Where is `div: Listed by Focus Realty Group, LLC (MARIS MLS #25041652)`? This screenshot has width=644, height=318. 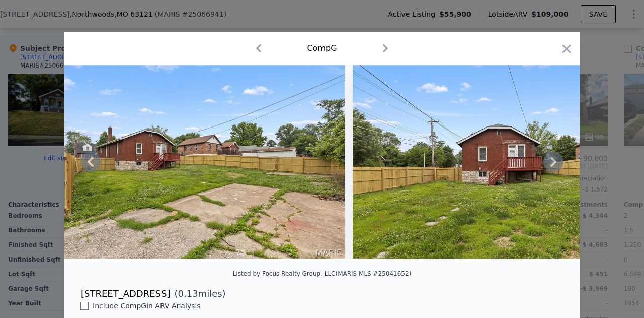
div: Listed by Focus Realty Group, LLC (MARIS MLS #25041652) is located at coordinates (322, 274).